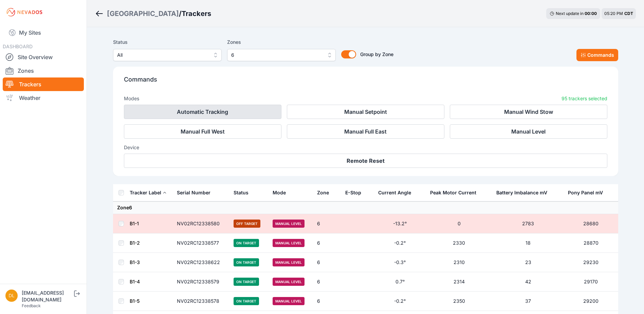 The image size is (644, 314). Describe the element at coordinates (244, 193) in the screenshot. I see `button: Status` at that location.